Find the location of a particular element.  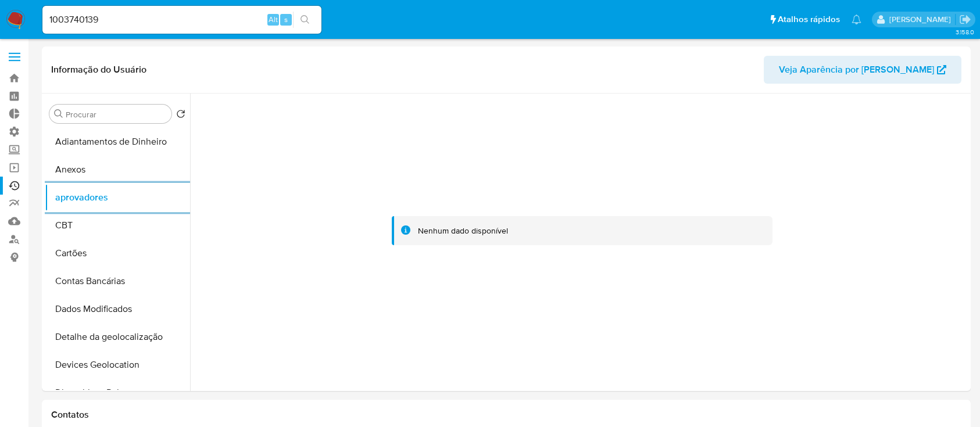

span: Atalhos rápidos is located at coordinates (808, 19).